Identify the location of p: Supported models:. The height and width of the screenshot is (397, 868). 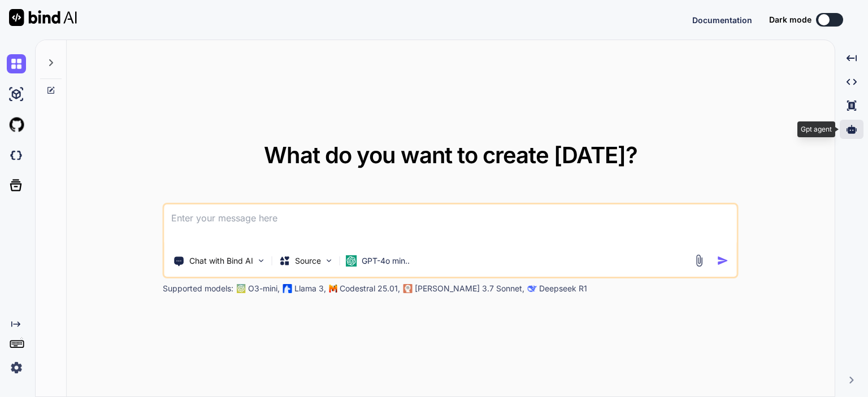
(198, 289).